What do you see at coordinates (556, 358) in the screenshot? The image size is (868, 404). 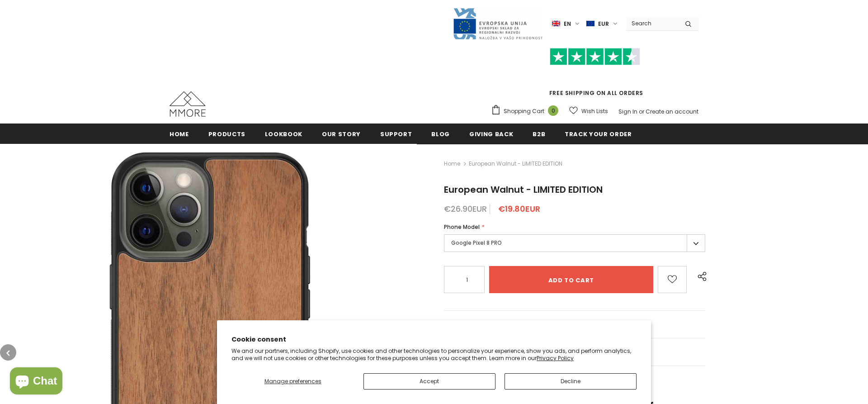 I see `a: Privacy Policy` at bounding box center [556, 358].